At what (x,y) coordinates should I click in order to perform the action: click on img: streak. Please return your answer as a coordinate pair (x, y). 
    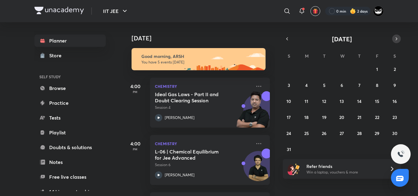
    Looking at the image, I should click on (353, 11).